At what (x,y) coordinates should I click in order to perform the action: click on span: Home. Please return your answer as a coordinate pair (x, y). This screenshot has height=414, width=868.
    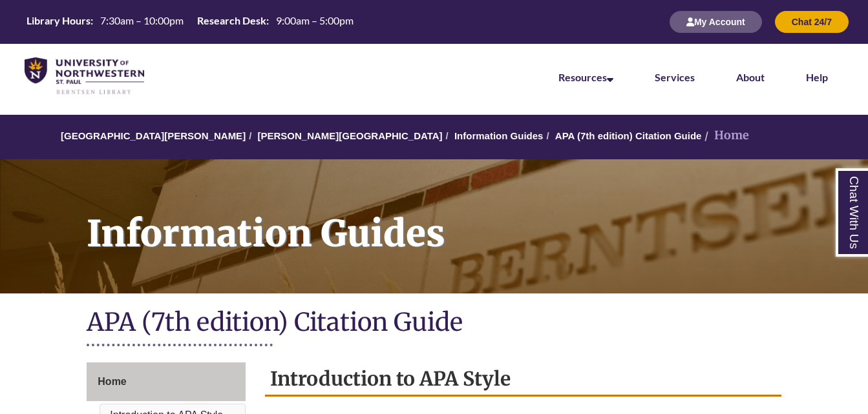
    Looking at the image, I should click on (112, 382).